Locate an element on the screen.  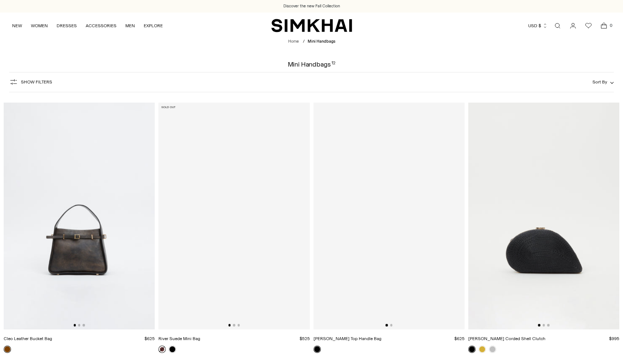
a: Open cart modal is located at coordinates (604, 26).